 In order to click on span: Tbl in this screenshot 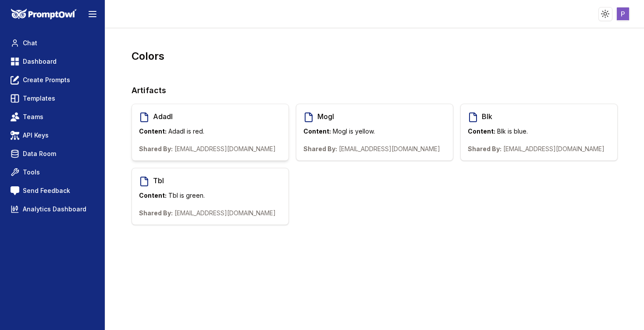, I will do `click(217, 180)`.